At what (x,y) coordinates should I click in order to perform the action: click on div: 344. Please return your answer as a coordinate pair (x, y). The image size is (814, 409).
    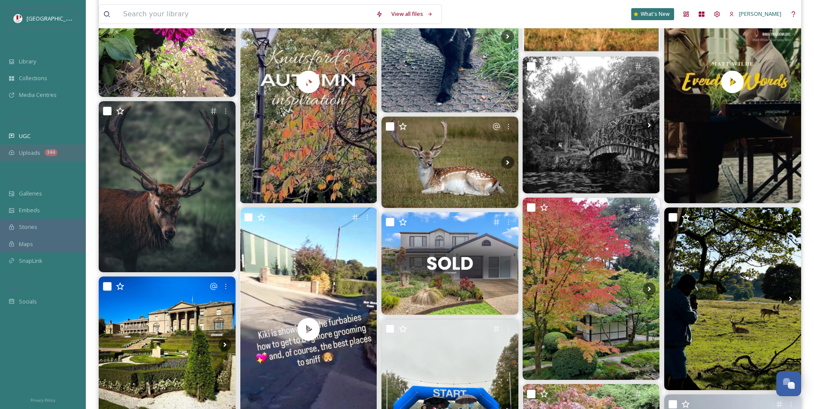
    Looking at the image, I should click on (51, 153).